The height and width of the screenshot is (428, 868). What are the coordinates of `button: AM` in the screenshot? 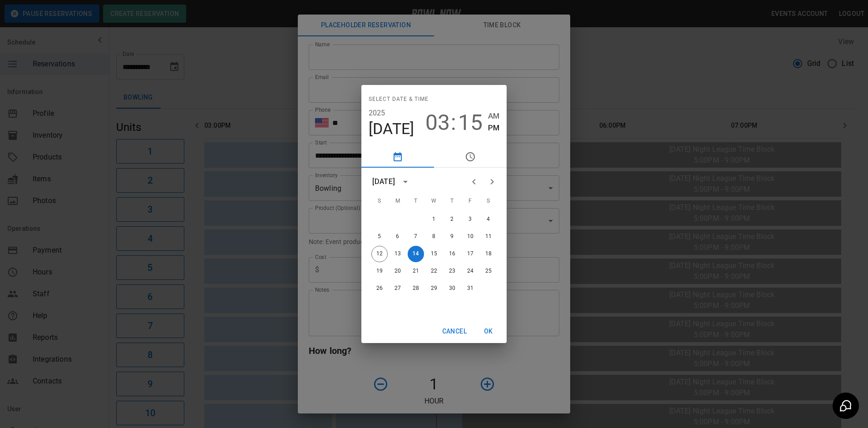 It's located at (494, 116).